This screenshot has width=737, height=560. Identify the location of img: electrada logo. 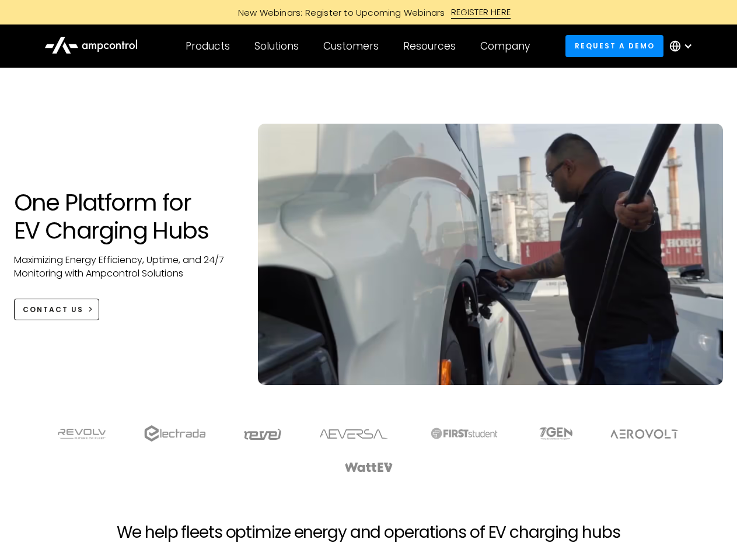
(174, 434).